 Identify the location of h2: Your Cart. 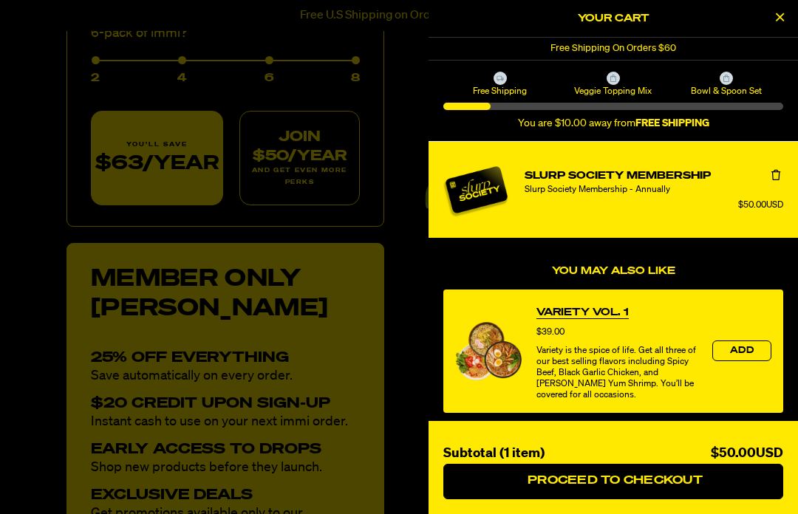
(613, 18).